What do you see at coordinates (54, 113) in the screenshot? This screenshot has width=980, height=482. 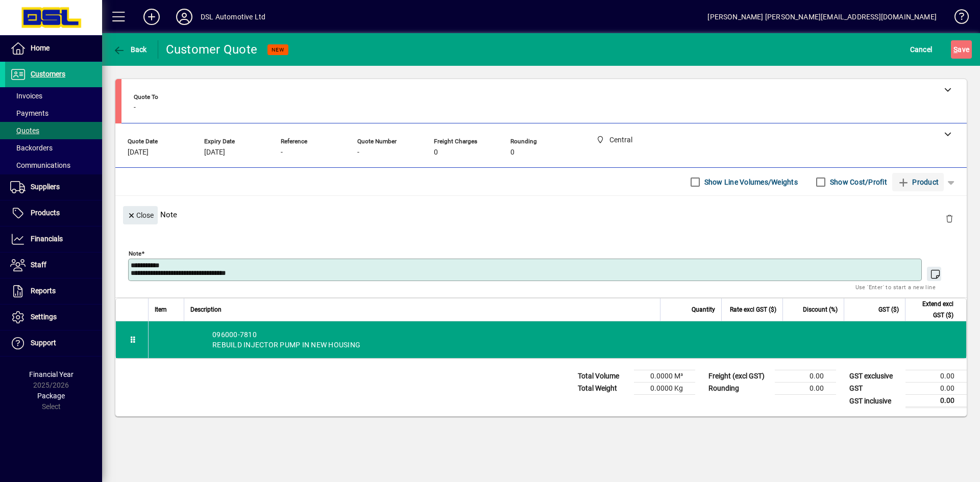 I see `a: Payments` at bounding box center [54, 113].